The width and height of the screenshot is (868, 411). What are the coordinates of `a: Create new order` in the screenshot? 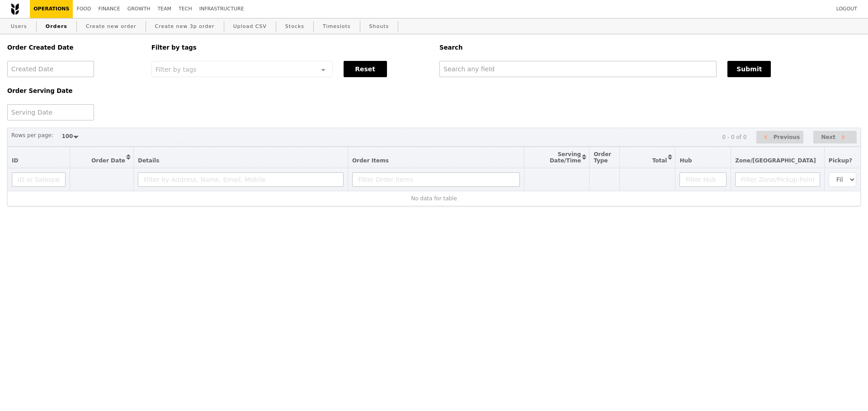 It's located at (112, 27).